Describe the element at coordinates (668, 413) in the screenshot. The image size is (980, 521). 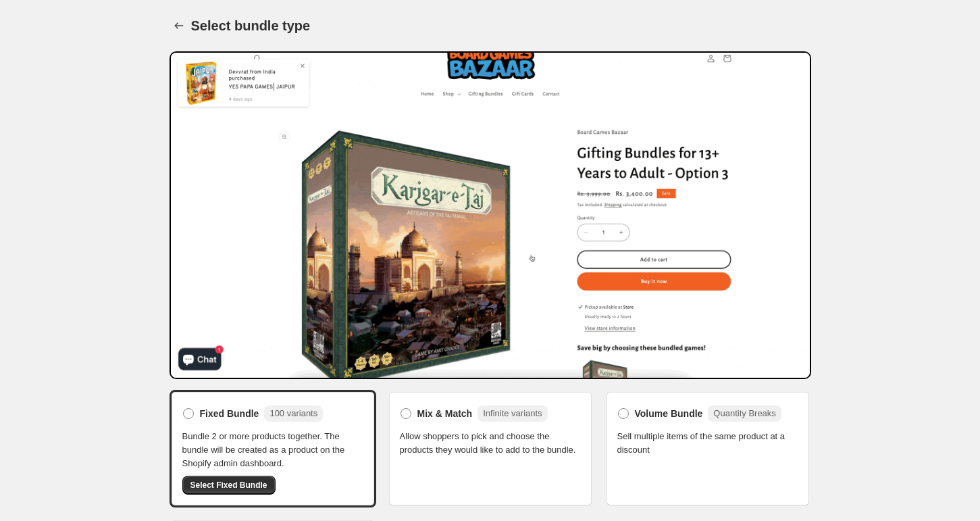
I see `span: Volume Bundle` at that location.